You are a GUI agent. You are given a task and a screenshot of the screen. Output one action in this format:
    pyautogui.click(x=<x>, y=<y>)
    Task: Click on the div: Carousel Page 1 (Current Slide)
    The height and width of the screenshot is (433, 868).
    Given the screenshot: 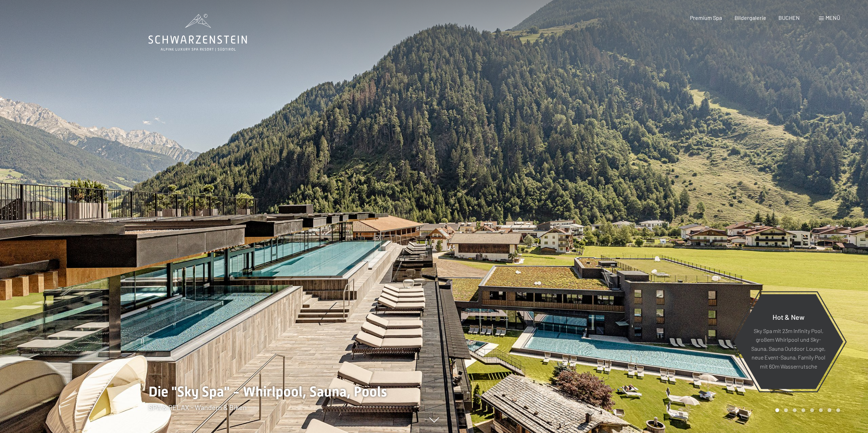 What is the action you would take?
    pyautogui.click(x=777, y=410)
    